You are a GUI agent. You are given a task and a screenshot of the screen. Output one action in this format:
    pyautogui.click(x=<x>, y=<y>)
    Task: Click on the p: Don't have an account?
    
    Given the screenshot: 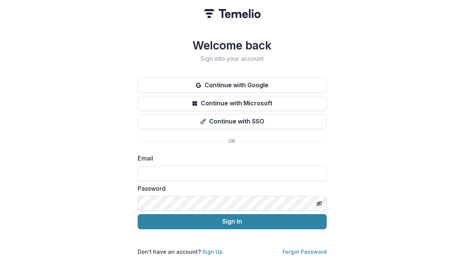 What is the action you would take?
    pyautogui.click(x=180, y=252)
    